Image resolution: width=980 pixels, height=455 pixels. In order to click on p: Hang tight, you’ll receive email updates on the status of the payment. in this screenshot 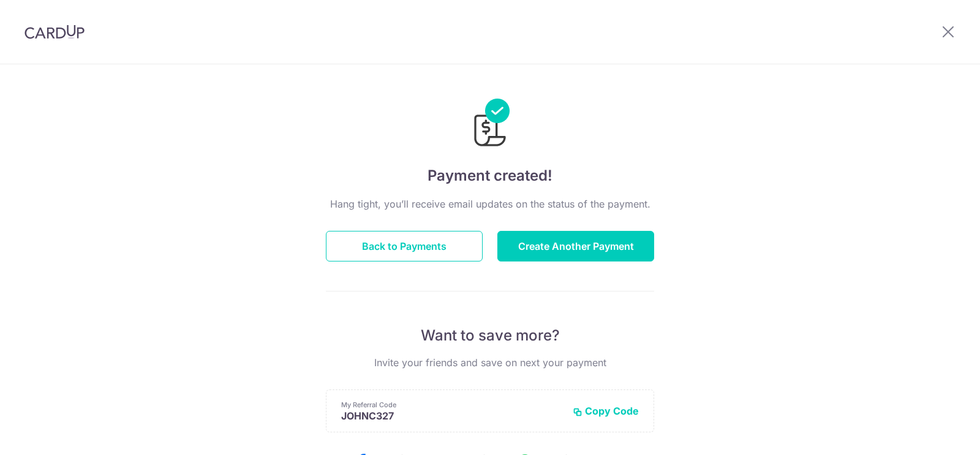, I will do `click(490, 204)`.